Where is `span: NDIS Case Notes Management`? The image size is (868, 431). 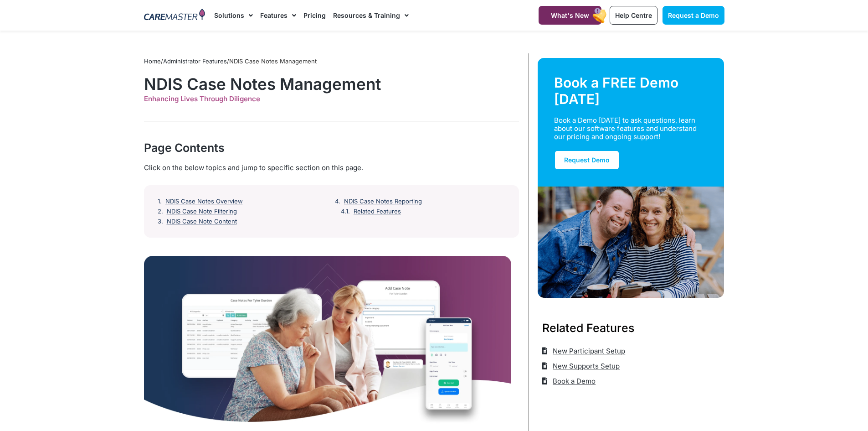 span: NDIS Case Notes Management is located at coordinates (273, 61).